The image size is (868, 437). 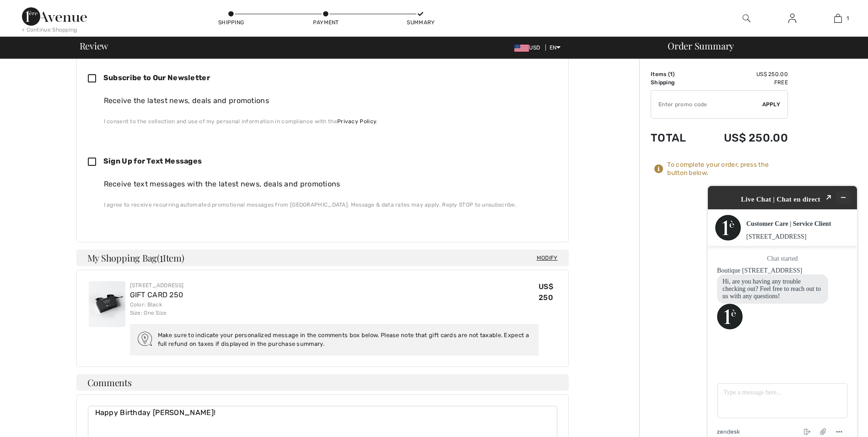 What do you see at coordinates (156, 294) in the screenshot?
I see `a: GIFT CARD 250` at bounding box center [156, 294].